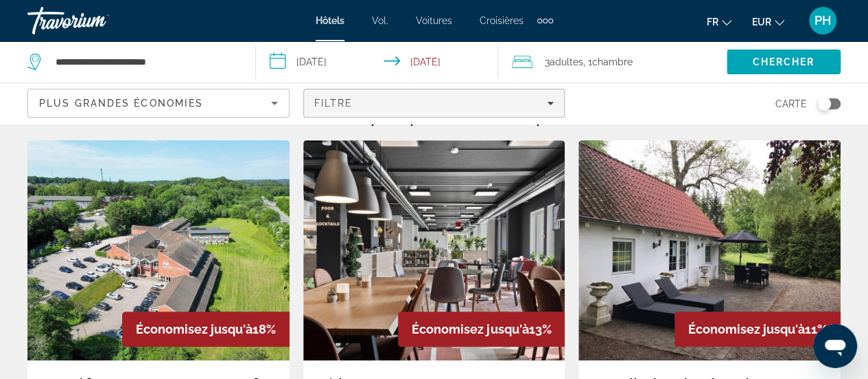 The width and height of the screenshot is (868, 379). Describe the element at coordinates (434, 21) in the screenshot. I see `a: Voitures` at that location.